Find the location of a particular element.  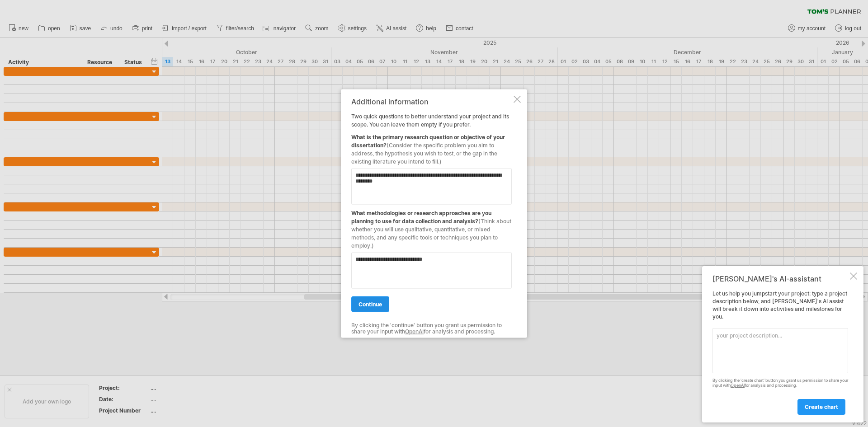

div: What is the primary research question or objective of your dissertation? is located at coordinates (431, 147).